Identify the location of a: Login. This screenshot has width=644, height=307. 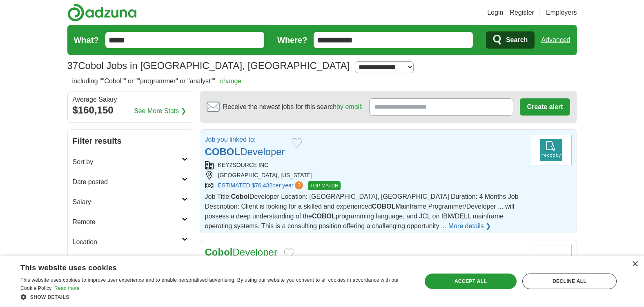
(495, 13).